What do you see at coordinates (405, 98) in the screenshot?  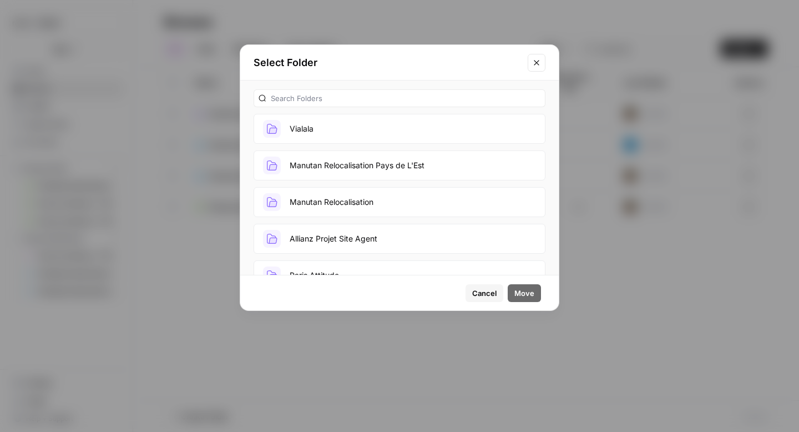 I see `input: Search Folders` at bounding box center [405, 98].